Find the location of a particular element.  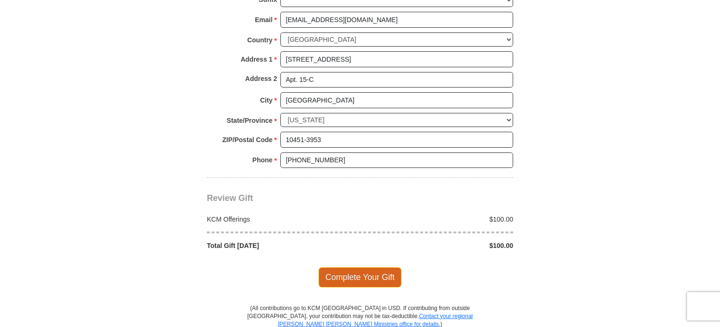

strong: Address 2 is located at coordinates (261, 79).